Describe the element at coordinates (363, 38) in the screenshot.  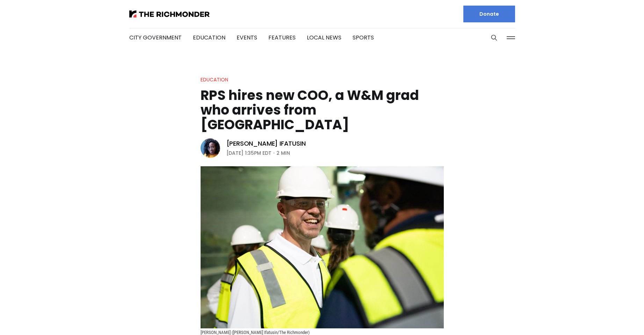
I see `a: Sports` at that location.